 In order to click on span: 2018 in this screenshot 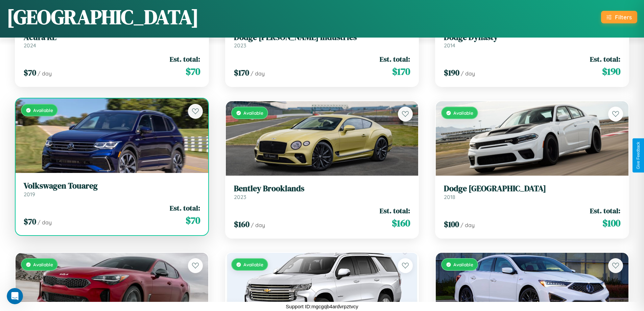, I will do `click(449, 197)`.